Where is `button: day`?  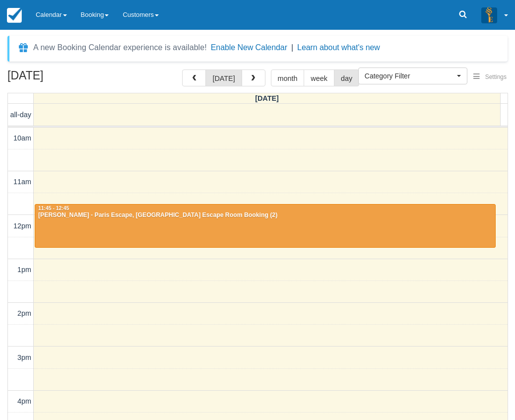
button: day is located at coordinates (347, 78).